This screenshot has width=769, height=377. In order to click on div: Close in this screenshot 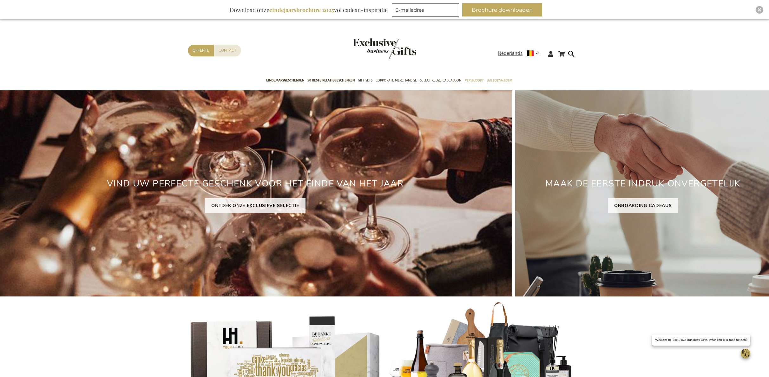, I will do `click(760, 10)`.